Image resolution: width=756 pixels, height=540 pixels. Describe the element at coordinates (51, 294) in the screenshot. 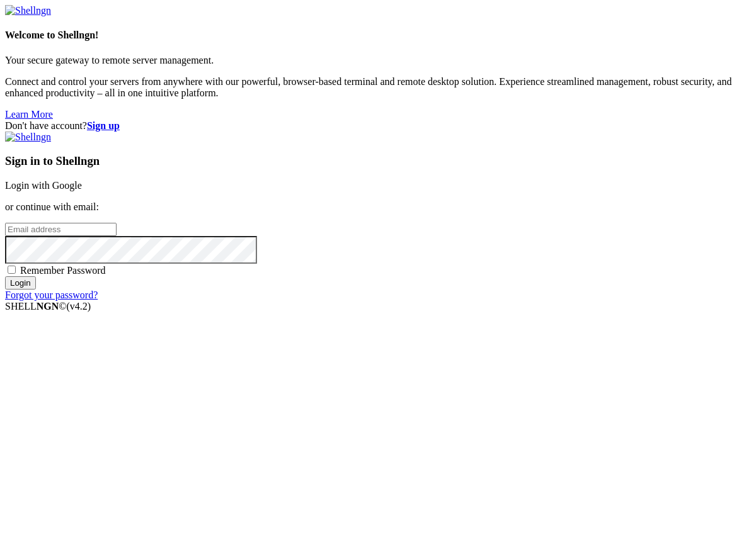

I see `a: Forgot your password?` at that location.